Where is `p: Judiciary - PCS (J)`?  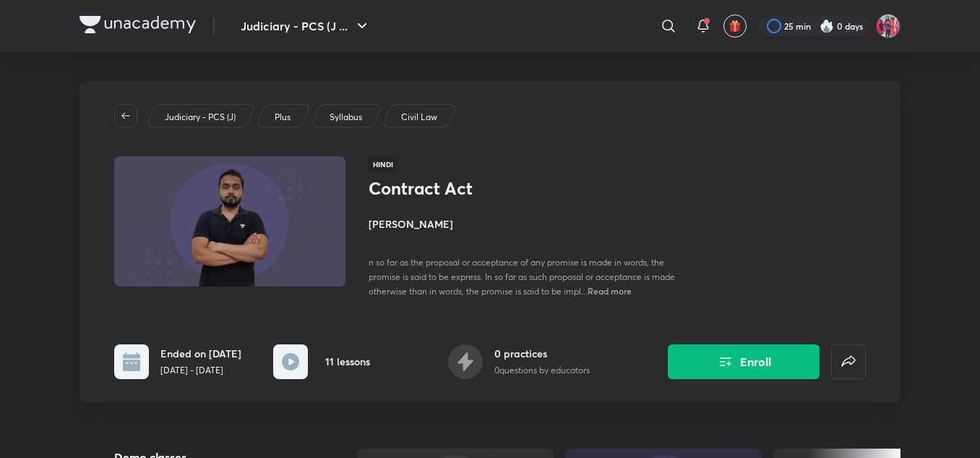 p: Judiciary - PCS (J) is located at coordinates (201, 117).